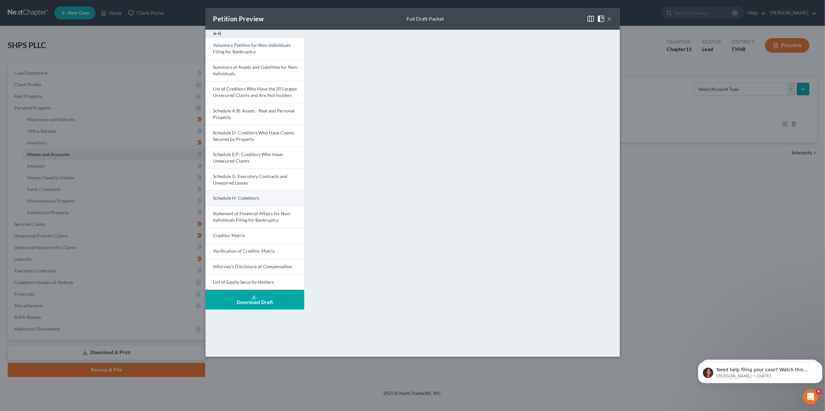 This screenshot has width=825, height=411. Describe the element at coordinates (255, 49) in the screenshot. I see `a: Voluntary Petition for Non-Individuals Filing for Bankruptcy` at that location.